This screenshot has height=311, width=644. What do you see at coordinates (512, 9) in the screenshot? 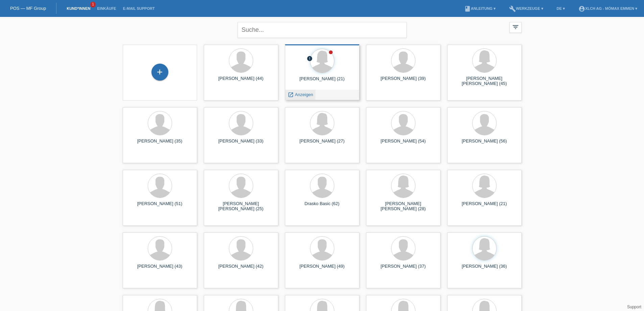
I see `i: build` at bounding box center [512, 9].